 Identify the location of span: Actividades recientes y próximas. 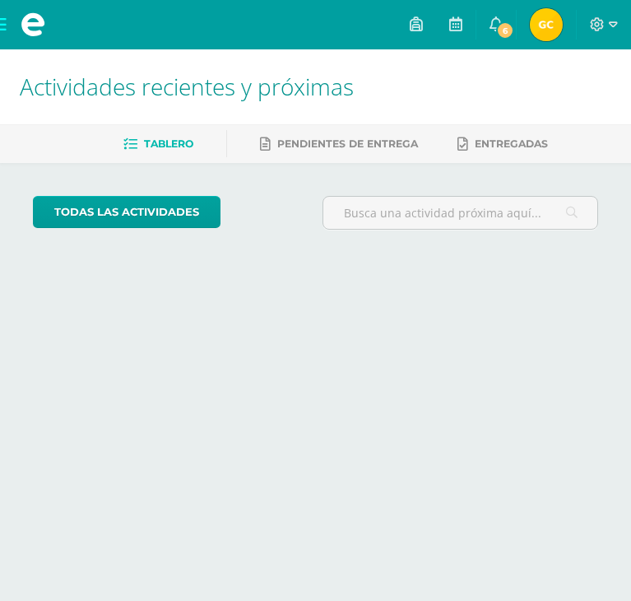
(187, 86).